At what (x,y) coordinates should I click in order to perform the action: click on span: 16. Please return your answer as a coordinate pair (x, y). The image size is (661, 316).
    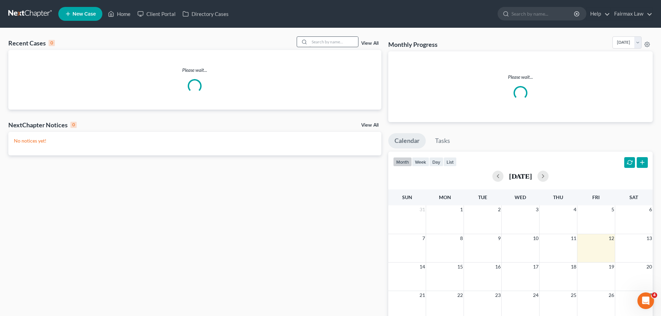
    Looking at the image, I should click on (498, 267).